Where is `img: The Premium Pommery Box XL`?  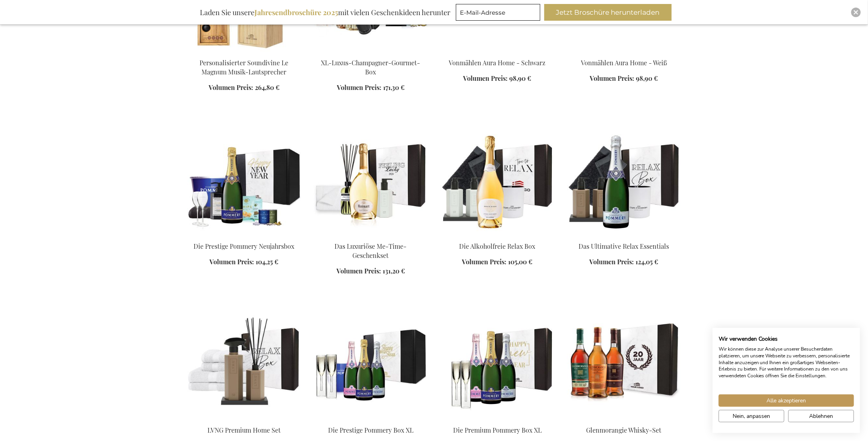 img: The Premium Pommery Box XL is located at coordinates (497, 363).